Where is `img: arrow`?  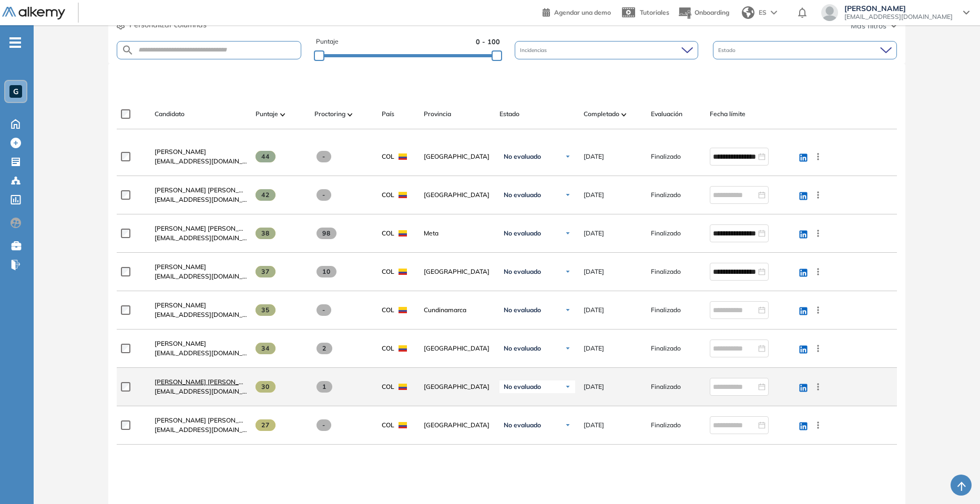
img: arrow is located at coordinates (774, 13).